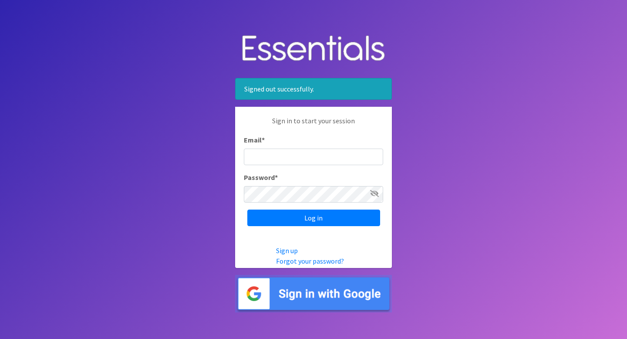 The width and height of the screenshot is (627, 339). What do you see at coordinates (254, 140) in the screenshot?
I see `label: Email` at bounding box center [254, 140].